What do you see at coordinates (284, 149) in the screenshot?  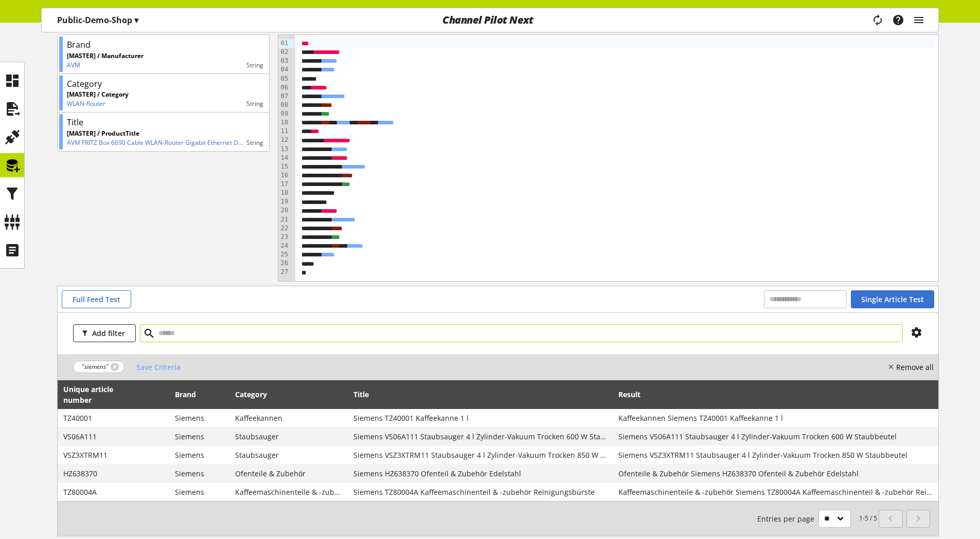 I see `div: 13` at bounding box center [284, 149].